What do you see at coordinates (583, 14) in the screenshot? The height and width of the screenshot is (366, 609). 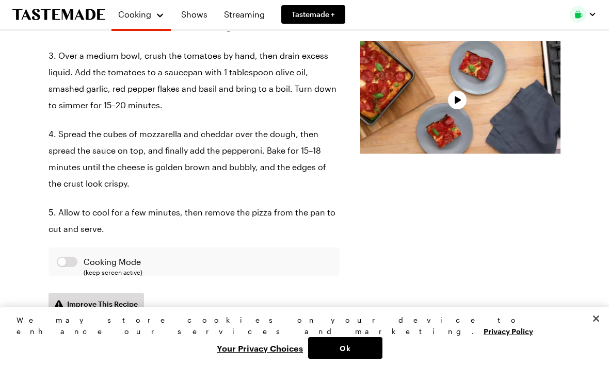 I see `button: Profile picture` at bounding box center [583, 14].